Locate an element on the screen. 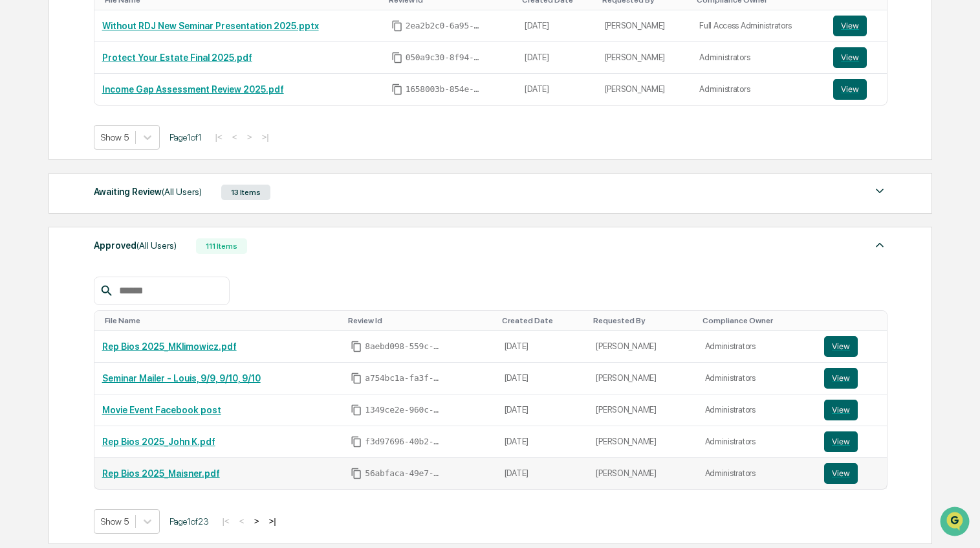  a: Powered byPylon is located at coordinates (123, 224).